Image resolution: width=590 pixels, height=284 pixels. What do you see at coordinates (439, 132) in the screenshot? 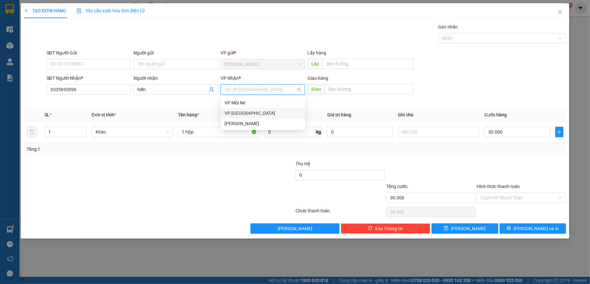
I see `input: Ghi Chú` at bounding box center [439, 132].